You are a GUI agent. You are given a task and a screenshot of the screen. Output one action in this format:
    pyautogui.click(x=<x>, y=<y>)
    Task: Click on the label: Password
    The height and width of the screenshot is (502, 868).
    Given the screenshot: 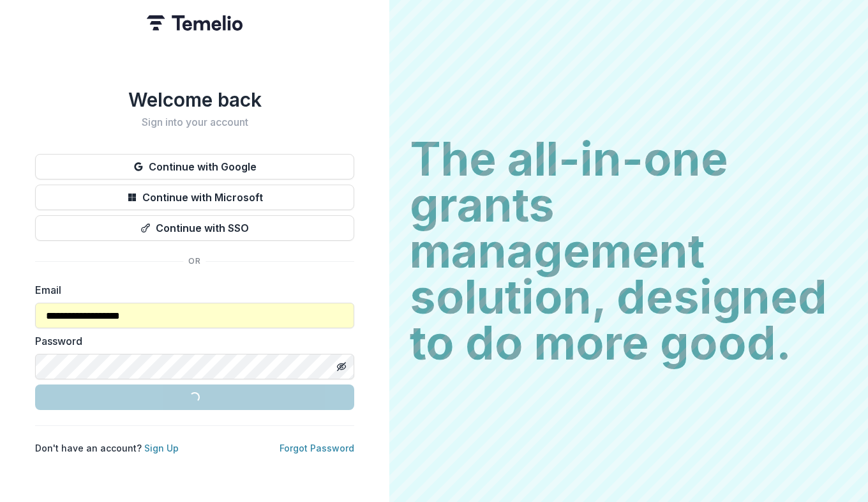 What is the action you would take?
    pyautogui.click(x=191, y=341)
    